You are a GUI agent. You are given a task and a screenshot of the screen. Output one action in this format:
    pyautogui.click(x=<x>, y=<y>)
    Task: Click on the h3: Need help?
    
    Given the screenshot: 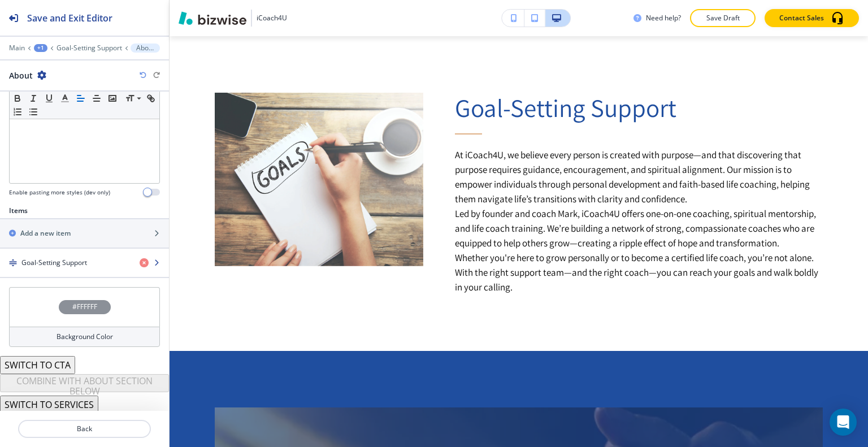 What is the action you would take?
    pyautogui.click(x=663, y=19)
    